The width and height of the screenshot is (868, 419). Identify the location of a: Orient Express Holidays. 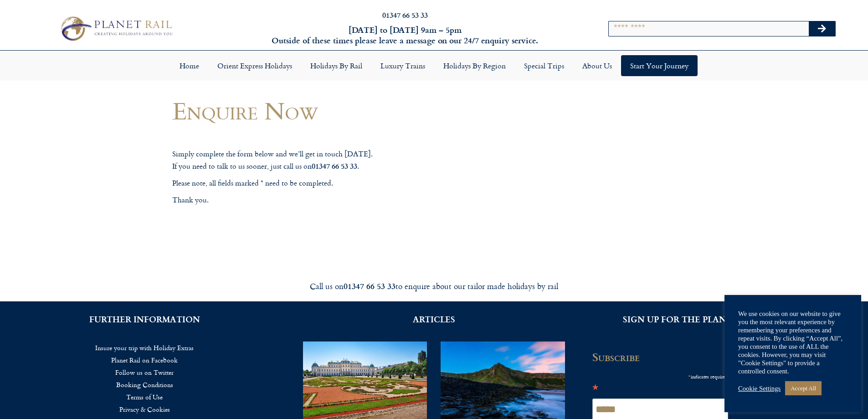
(255, 66).